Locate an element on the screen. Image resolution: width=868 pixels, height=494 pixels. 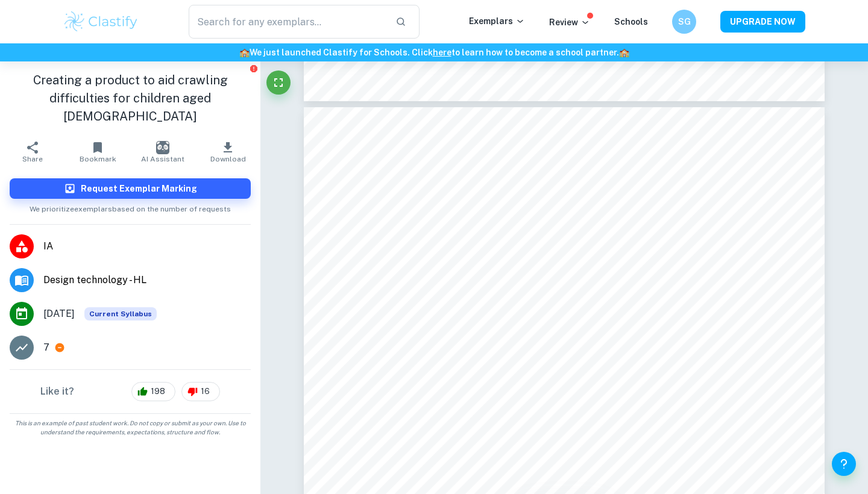
span: Current Syllabus is located at coordinates (121, 314).